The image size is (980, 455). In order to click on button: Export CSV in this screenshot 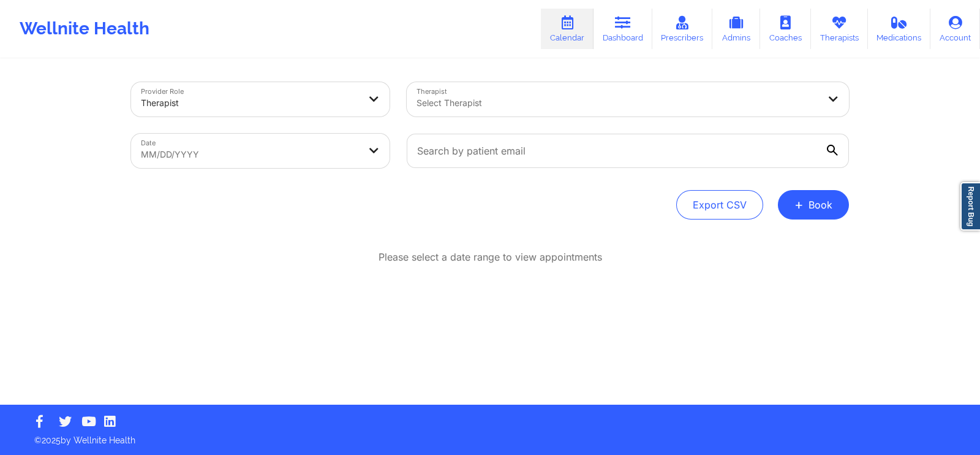, I will do `click(719, 204)`.